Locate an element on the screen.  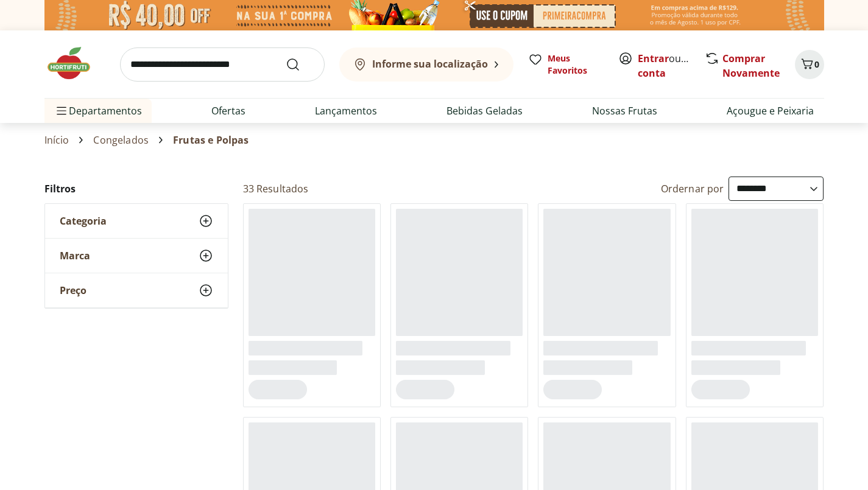
a: Açougue e Peixaria is located at coordinates (770, 111).